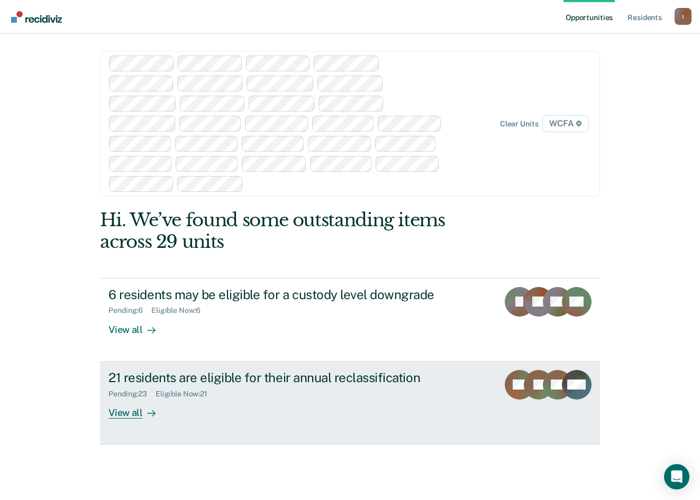  I want to click on img: Recidiviz, so click(36, 17).